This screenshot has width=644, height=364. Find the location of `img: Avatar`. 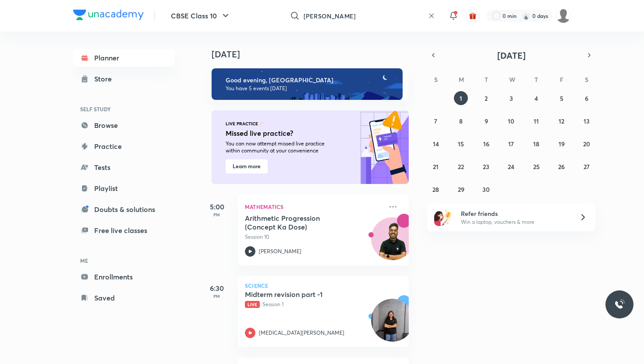

img: Avatar is located at coordinates (392, 243).